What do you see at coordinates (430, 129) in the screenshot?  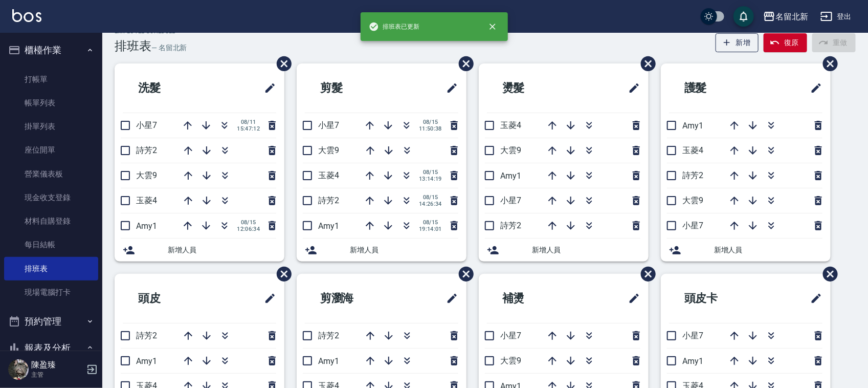 I see `span: 11:50:38` at bounding box center [430, 129].